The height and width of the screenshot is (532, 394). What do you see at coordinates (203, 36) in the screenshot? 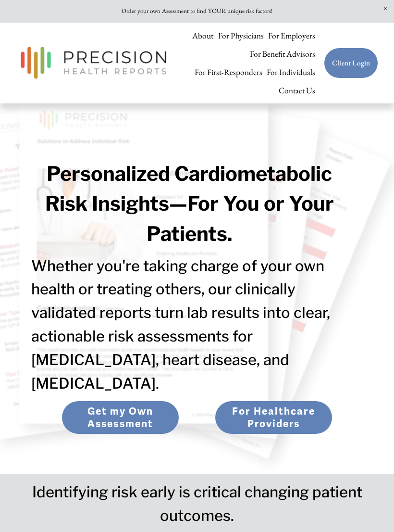
I see `a: About` at bounding box center [203, 36].